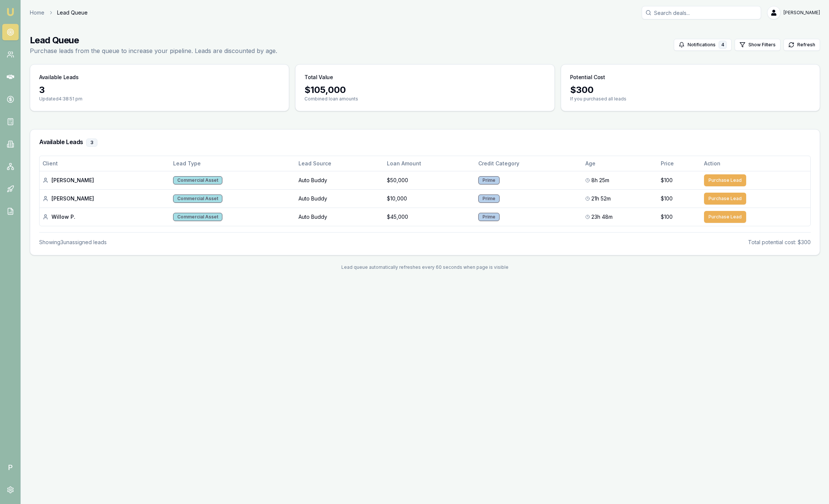 This screenshot has width=829, height=504. What do you see at coordinates (780, 242) in the screenshot?
I see `div: Total potential cost: $300` at bounding box center [780, 242].